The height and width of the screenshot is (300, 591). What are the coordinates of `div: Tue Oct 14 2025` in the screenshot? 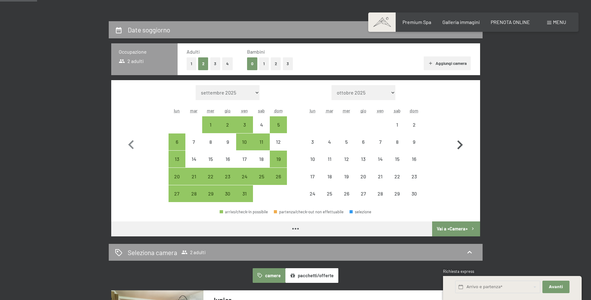 It's located at (194, 159).